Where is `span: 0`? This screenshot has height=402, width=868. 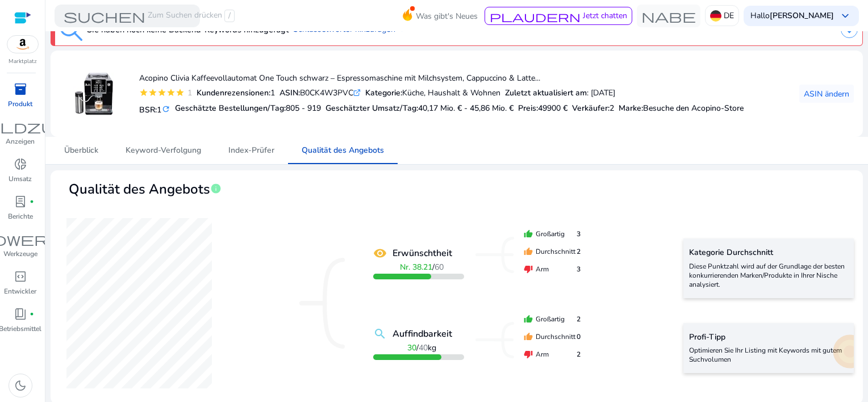
span: 0 is located at coordinates (579, 336).